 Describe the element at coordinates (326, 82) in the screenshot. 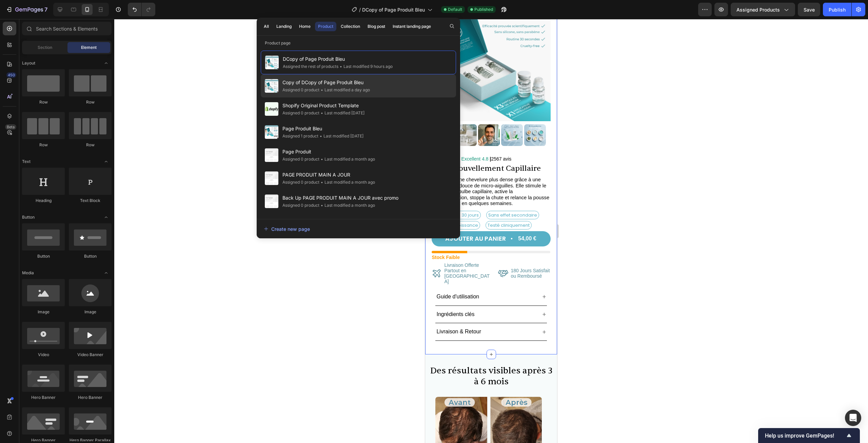

I see `span: Copy of DCopy of Page Produit Bleu` at that location.